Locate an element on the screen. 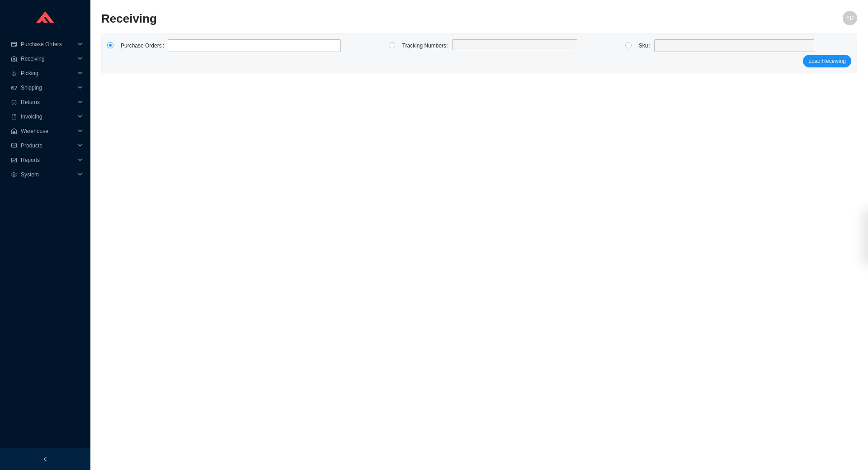 The height and width of the screenshot is (470, 868). span: Warehouse is located at coordinates (48, 131).